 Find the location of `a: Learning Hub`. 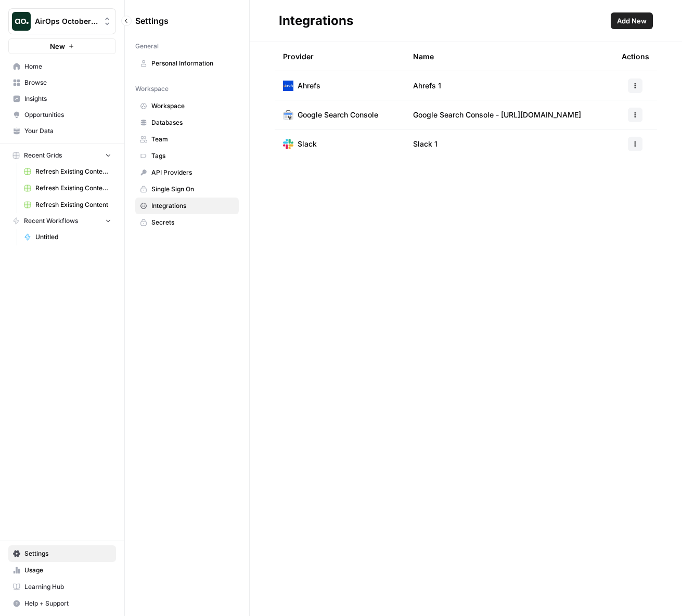

a: Learning Hub is located at coordinates (62, 587).